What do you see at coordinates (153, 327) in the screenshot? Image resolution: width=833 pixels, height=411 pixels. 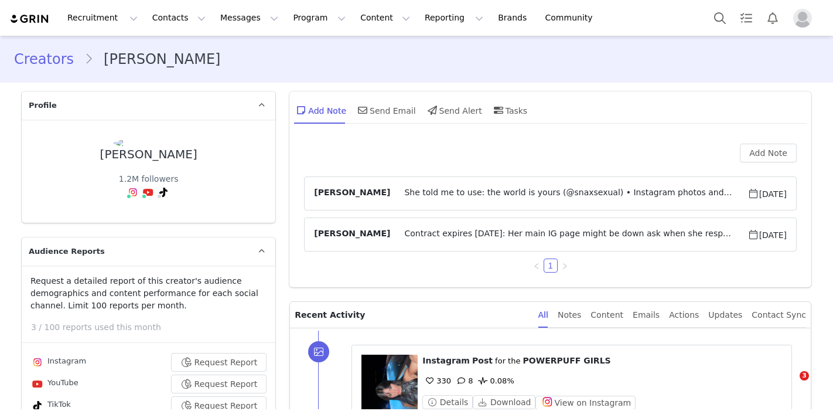 I see `p: 3 / 100 reports used this month` at bounding box center [153, 327].